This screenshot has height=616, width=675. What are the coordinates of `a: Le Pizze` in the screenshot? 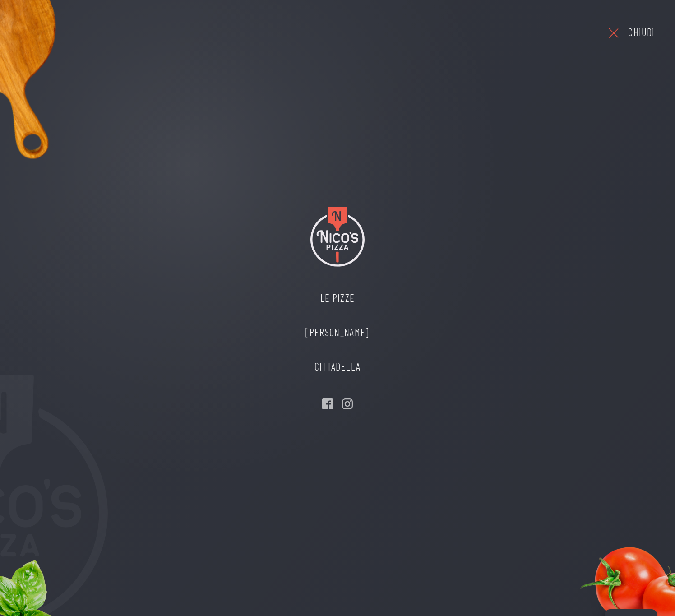 It's located at (337, 298).